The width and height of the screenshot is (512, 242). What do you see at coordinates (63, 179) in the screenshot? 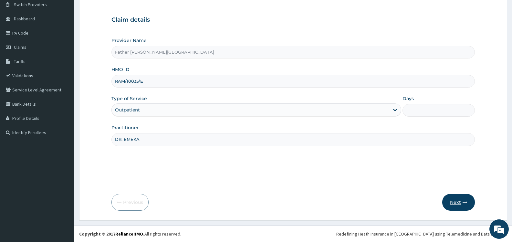
I see `textarea: Type your message and hit 'Enter'` at bounding box center [63, 179].